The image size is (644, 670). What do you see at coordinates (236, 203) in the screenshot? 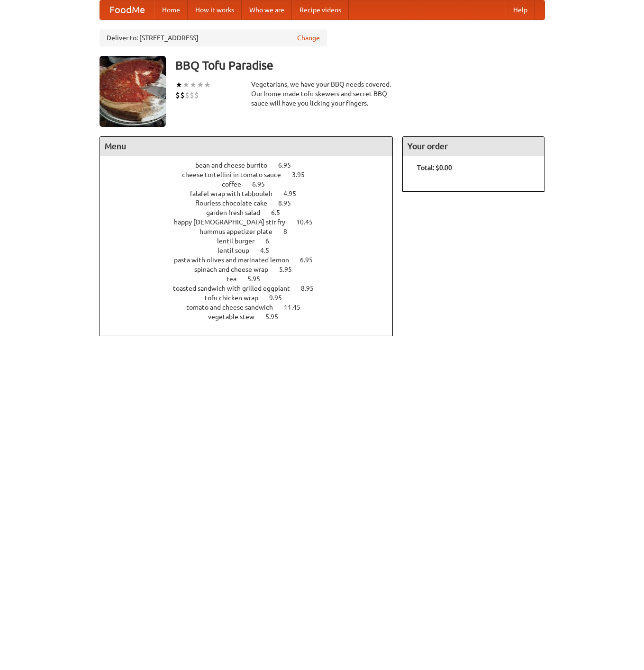
I see `span: flourless chocolate cake` at bounding box center [236, 203].